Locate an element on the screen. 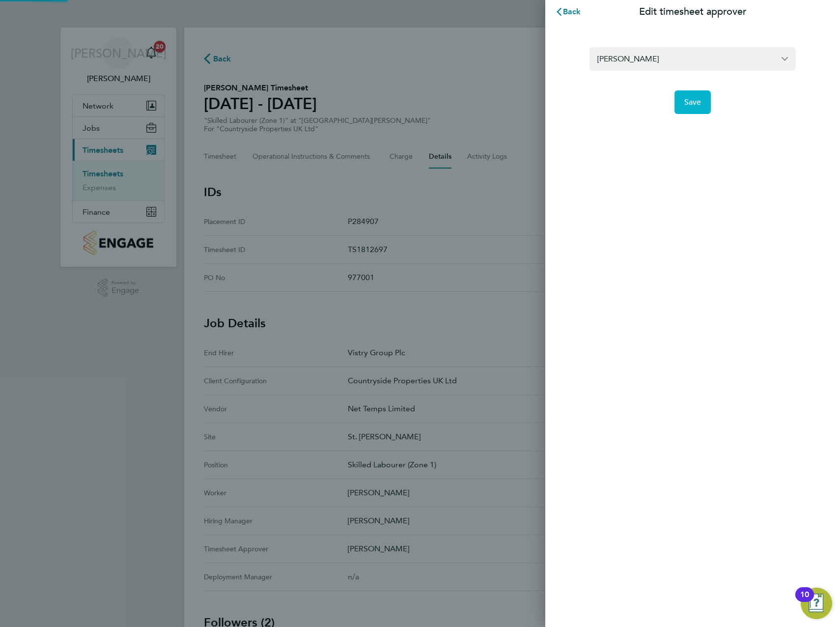 Image resolution: width=840 pixels, height=627 pixels. button: Save is located at coordinates (692, 103).